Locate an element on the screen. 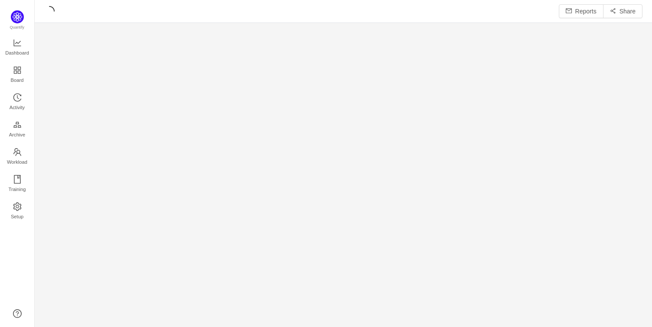 Image resolution: width=652 pixels, height=327 pixels. i: icon: line-chart is located at coordinates (17, 43).